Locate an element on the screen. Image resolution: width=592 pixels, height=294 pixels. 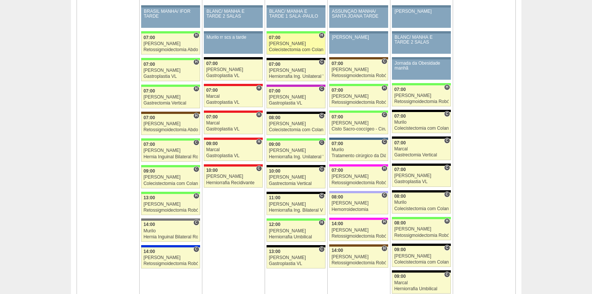
div: Key: Maria Braido is located at coordinates (296, 86).